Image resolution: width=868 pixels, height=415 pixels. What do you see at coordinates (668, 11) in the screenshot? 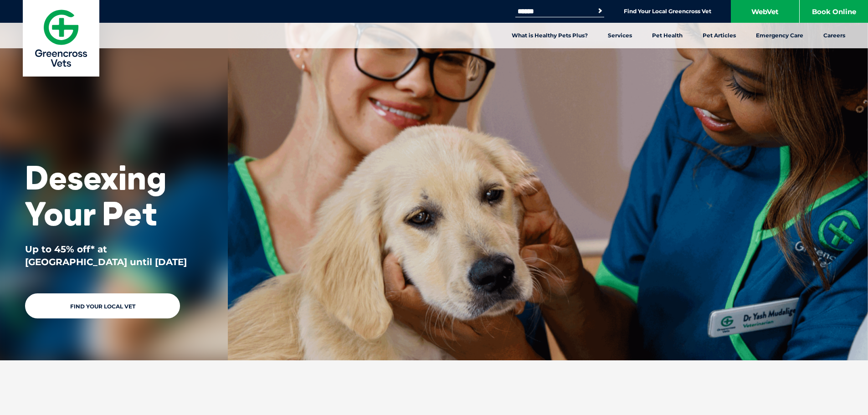
I see `a: Find Your Local Greencross Vet` at bounding box center [668, 11].